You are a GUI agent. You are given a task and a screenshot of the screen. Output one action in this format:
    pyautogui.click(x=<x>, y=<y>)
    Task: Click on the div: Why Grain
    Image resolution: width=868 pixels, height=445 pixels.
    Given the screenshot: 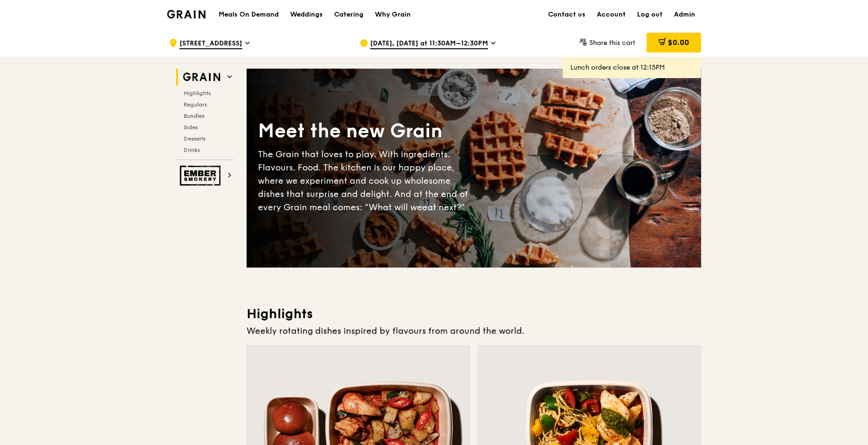 What is the action you would take?
    pyautogui.click(x=393, y=15)
    